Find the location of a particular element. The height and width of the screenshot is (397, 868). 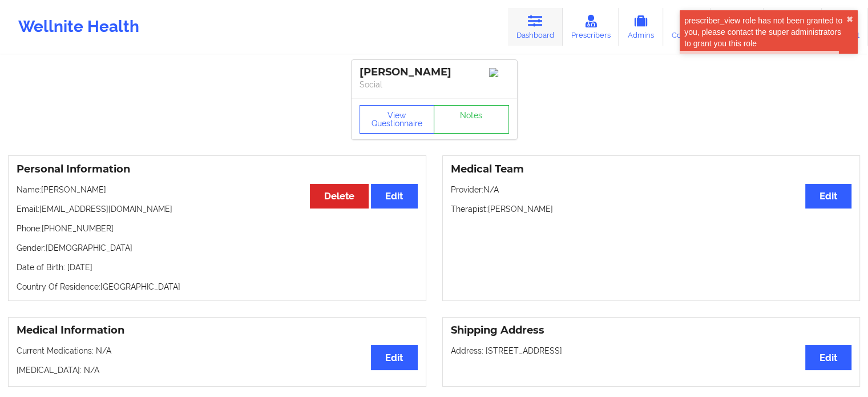

a: Dashboard is located at coordinates (536, 27).